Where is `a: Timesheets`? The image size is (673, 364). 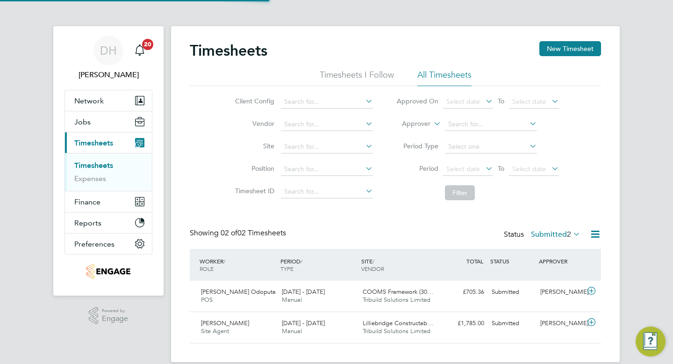
a: Timesheets is located at coordinates (94, 165).